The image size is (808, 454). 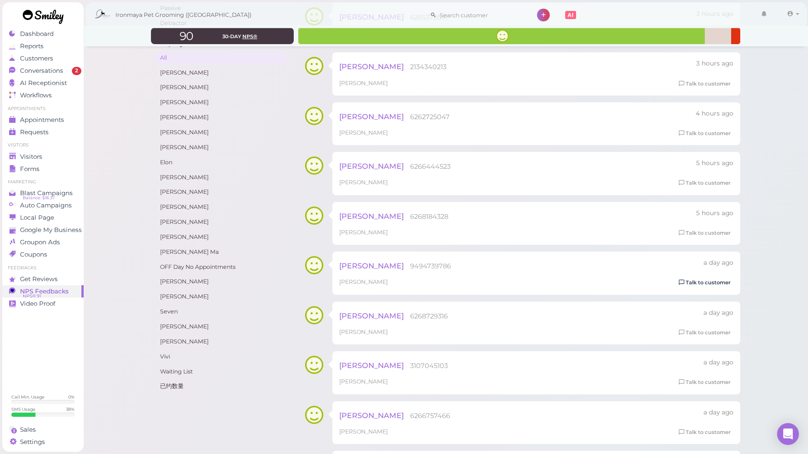 I want to click on span: Workflows, so click(x=36, y=95).